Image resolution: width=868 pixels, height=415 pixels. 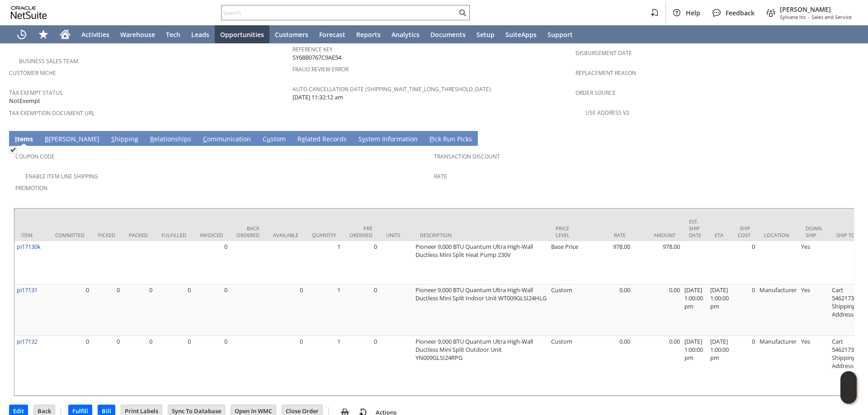 What do you see at coordinates (65, 35) in the screenshot?
I see `svg: Home` at bounding box center [65, 35].